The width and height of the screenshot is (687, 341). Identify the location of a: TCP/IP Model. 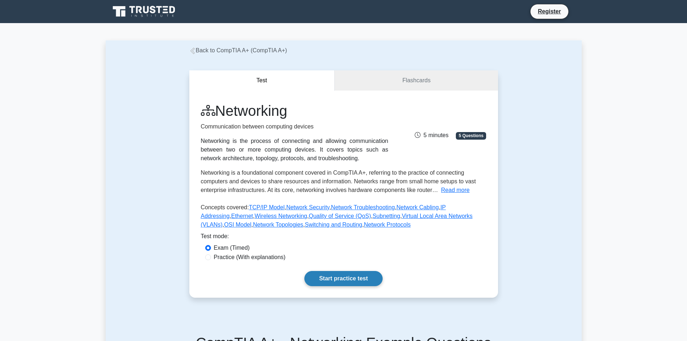
(266, 207).